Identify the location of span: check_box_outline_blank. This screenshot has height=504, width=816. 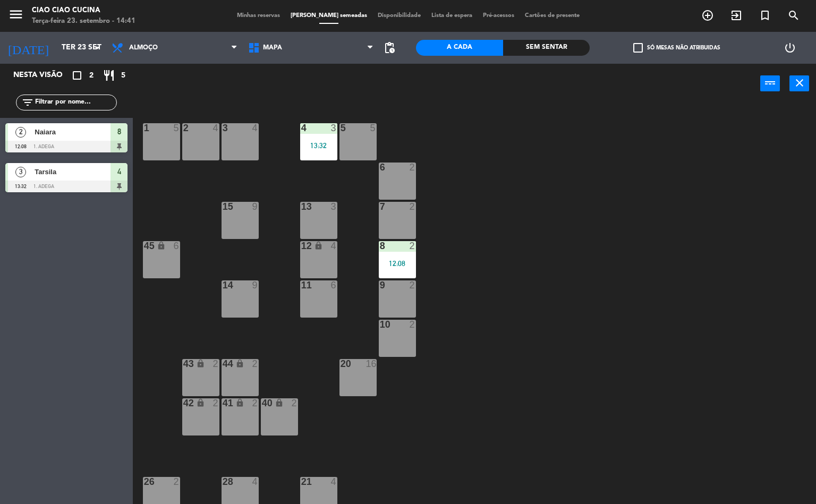
(638, 48).